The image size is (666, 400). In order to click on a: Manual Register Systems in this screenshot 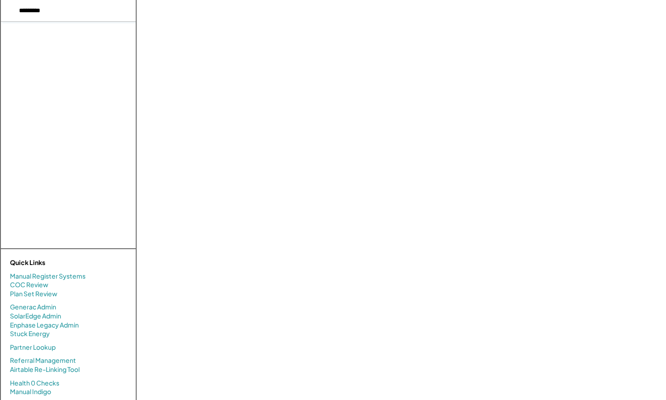, I will do `click(48, 276)`.